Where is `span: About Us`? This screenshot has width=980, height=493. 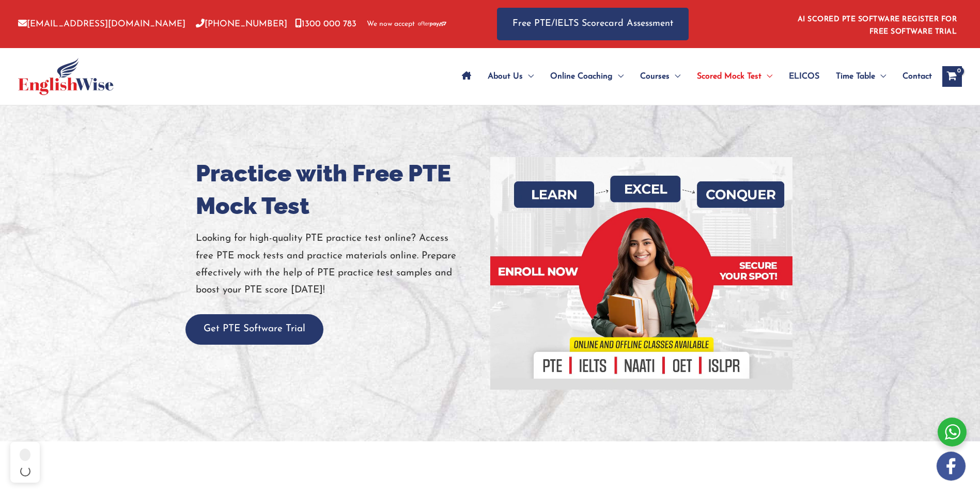
span: About Us is located at coordinates (505, 77).